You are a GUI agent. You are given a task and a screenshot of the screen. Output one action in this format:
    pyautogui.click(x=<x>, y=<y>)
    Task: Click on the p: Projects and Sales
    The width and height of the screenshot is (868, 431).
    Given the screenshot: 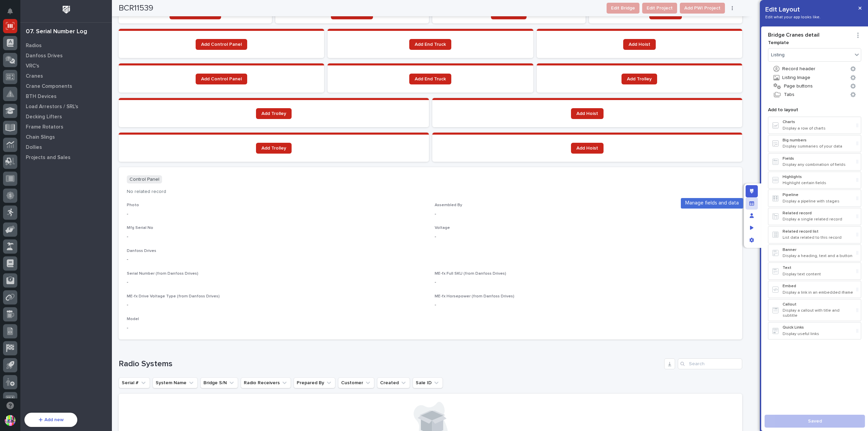 What is the action you would take?
    pyautogui.click(x=48, y=157)
    